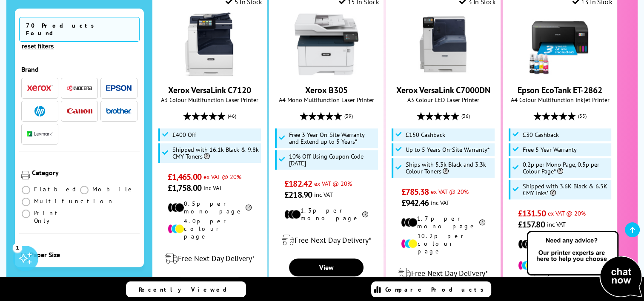 Image resolution: width=644 pixels, height=301 pixels. I want to click on img: Xerox, so click(40, 88).